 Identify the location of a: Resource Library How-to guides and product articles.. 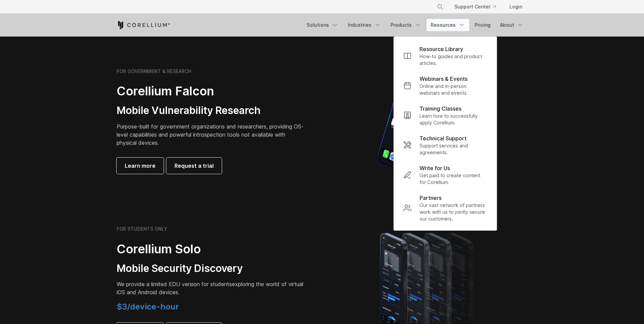
(445, 56).